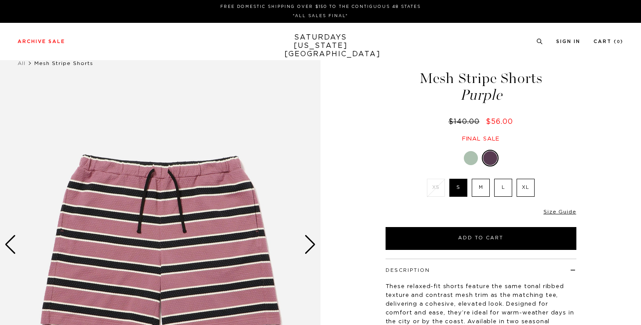 Image resolution: width=641 pixels, height=325 pixels. Describe the element at coordinates (481, 87) in the screenshot. I see `h1: Mesh Stripe Shorts` at that location.